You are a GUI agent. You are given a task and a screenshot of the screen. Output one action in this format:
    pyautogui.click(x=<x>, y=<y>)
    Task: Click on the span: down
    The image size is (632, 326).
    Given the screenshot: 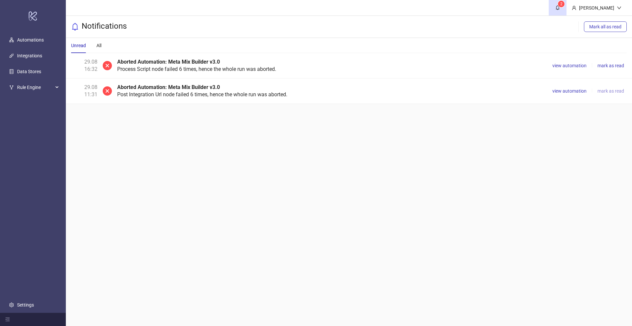 What is the action you would take?
    pyautogui.click(x=620, y=8)
    